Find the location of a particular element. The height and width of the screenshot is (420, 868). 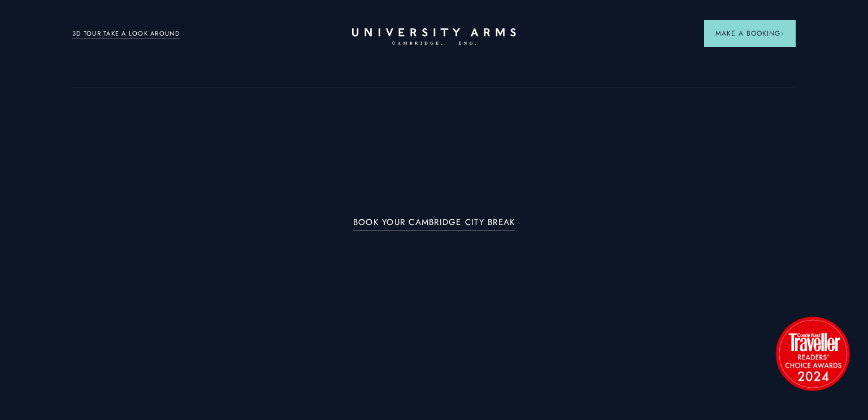

span: Make a Booking is located at coordinates (749, 34).